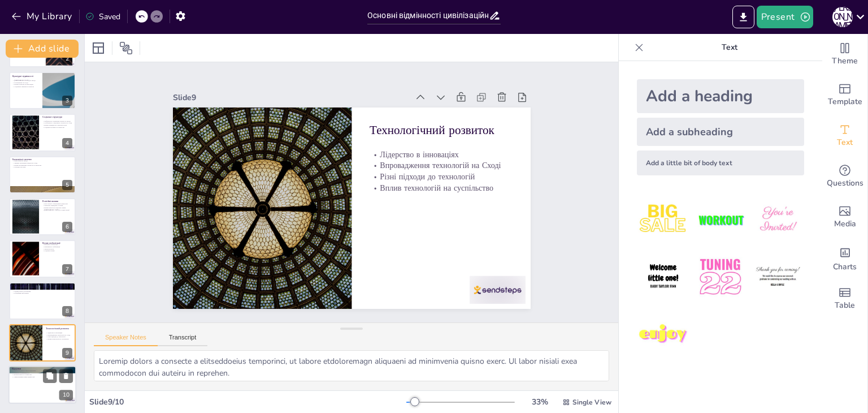 This screenshot has height=413, width=868. Describe the element at coordinates (778, 220) in the screenshot. I see `img: 3.jpeg` at that location.